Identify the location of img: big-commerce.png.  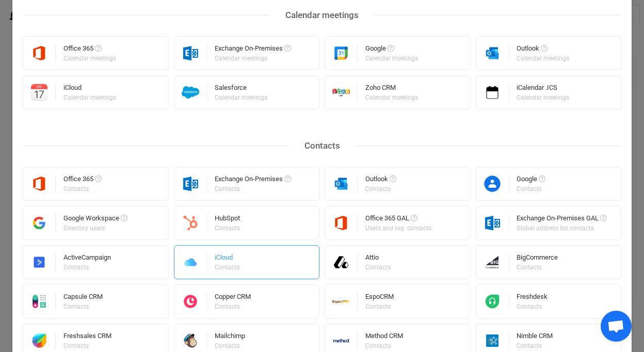
(492, 262).